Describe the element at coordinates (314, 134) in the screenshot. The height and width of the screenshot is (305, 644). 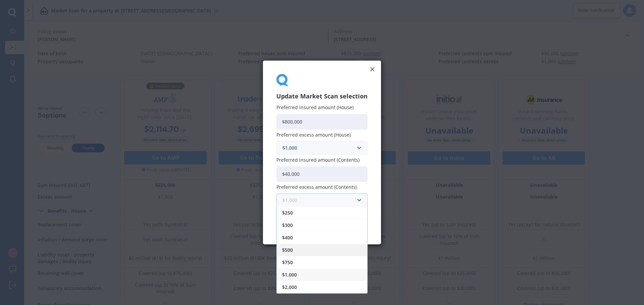
I see `span: Preferred excess amount (House)` at that location.